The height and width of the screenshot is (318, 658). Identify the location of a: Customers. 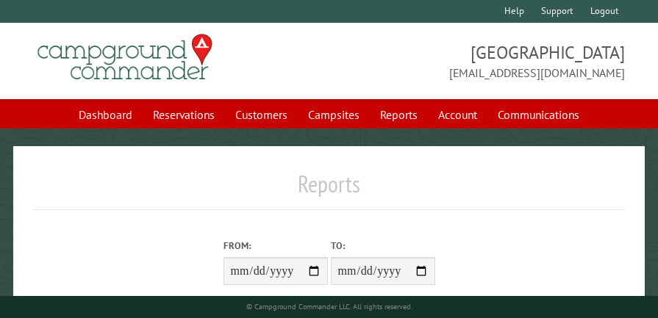
(261, 115).